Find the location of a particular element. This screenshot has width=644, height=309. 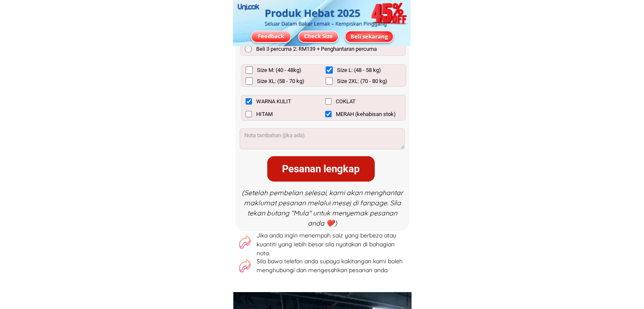

span: COKLAT is located at coordinates (345, 101).